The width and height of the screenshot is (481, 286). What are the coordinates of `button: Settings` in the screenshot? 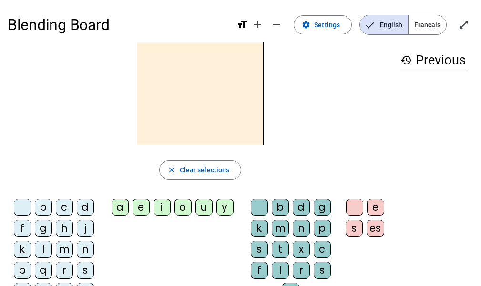 It's located at (323, 25).